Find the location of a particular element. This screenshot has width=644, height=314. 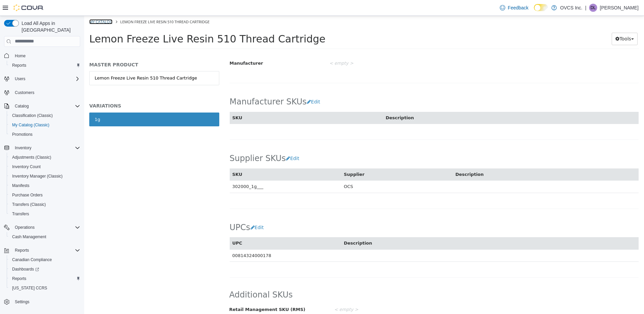

a: Customers is located at coordinates (25, 93).